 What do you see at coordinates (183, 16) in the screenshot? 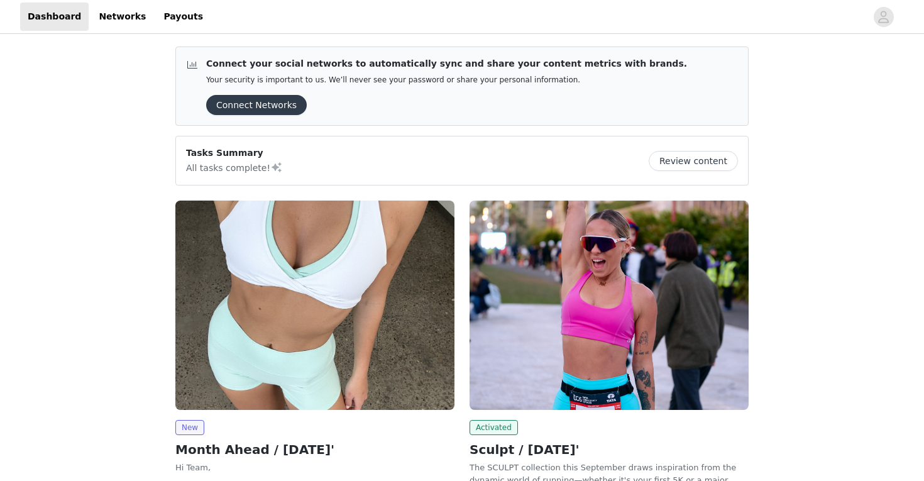
I see `a: Payouts` at bounding box center [183, 16].